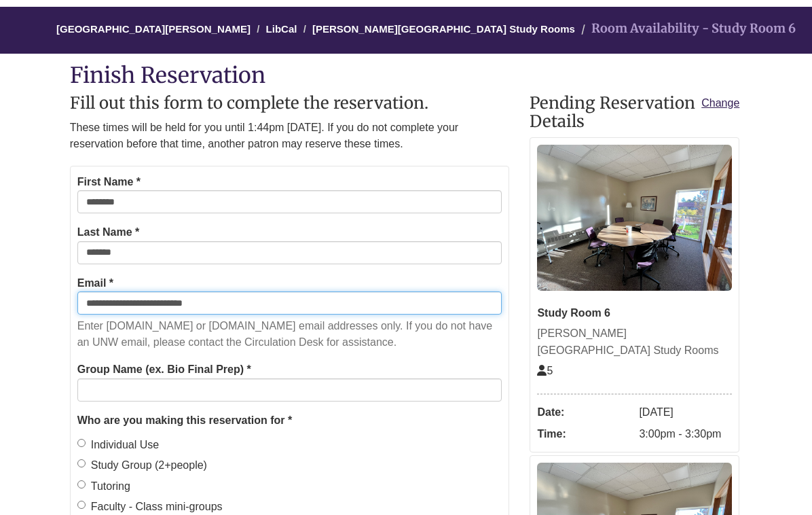  What do you see at coordinates (685, 434) in the screenshot?
I see `dd: 3:00pm - 3:30pm` at bounding box center [685, 434].